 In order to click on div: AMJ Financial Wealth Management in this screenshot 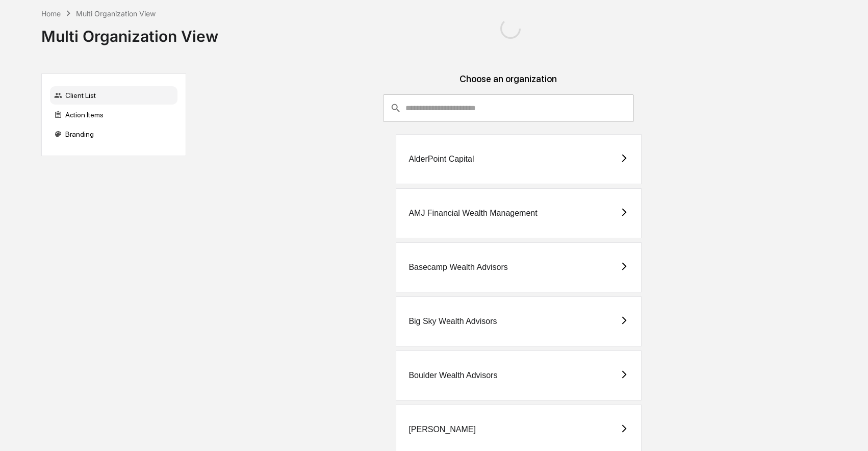, I will do `click(473, 213)`.